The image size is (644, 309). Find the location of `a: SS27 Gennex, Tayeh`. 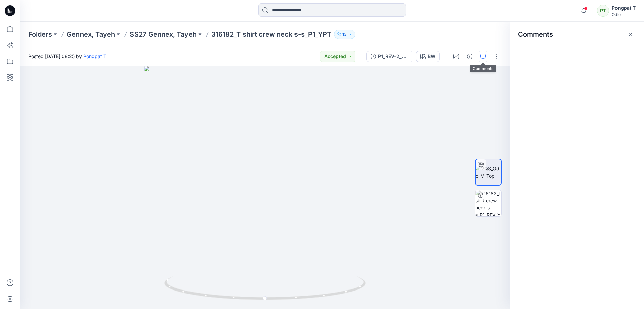

a: SS27 Gennex, Tayeh is located at coordinates (163, 34).